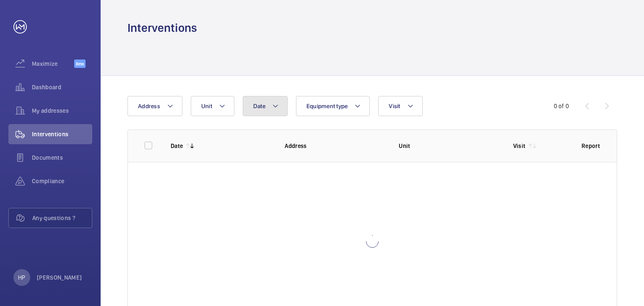  I want to click on h1: Interventions, so click(162, 28).